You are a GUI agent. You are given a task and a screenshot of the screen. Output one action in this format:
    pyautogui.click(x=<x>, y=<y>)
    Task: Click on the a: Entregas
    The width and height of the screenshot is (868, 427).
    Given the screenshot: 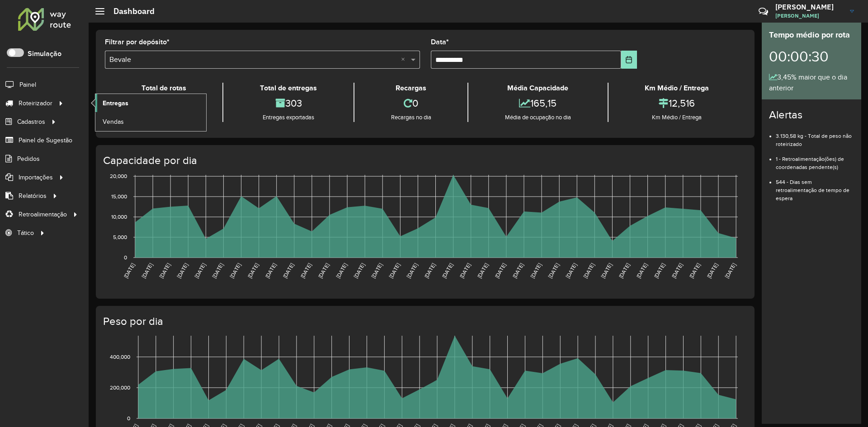 What is the action you would take?
    pyautogui.click(x=151, y=103)
    